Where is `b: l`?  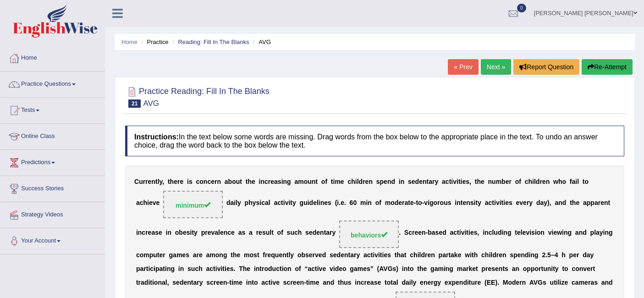
b: l is located at coordinates (237, 203).